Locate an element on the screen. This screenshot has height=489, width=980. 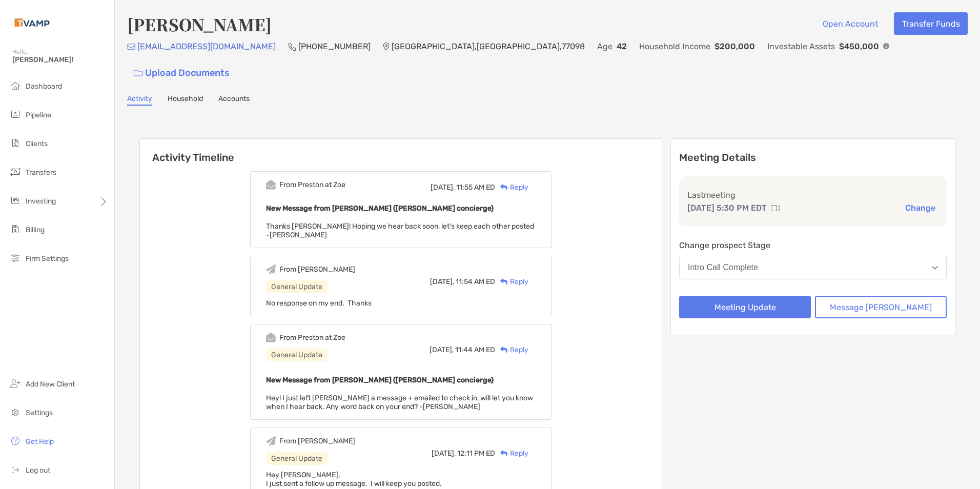
span: Transfers is located at coordinates (41, 172).